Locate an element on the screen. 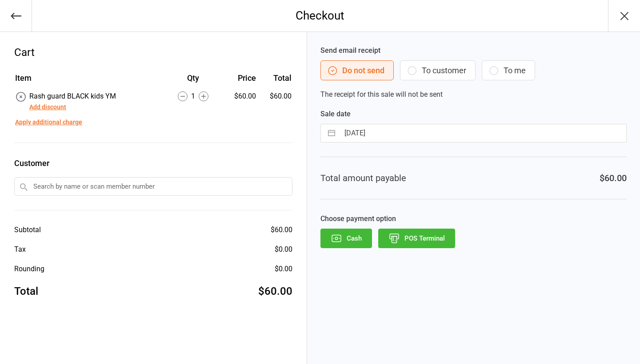  div: Tax is located at coordinates (20, 250).